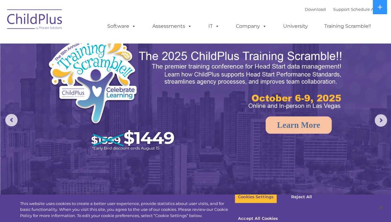  Describe the element at coordinates (295, 26) in the screenshot. I see `a: University` at that location.